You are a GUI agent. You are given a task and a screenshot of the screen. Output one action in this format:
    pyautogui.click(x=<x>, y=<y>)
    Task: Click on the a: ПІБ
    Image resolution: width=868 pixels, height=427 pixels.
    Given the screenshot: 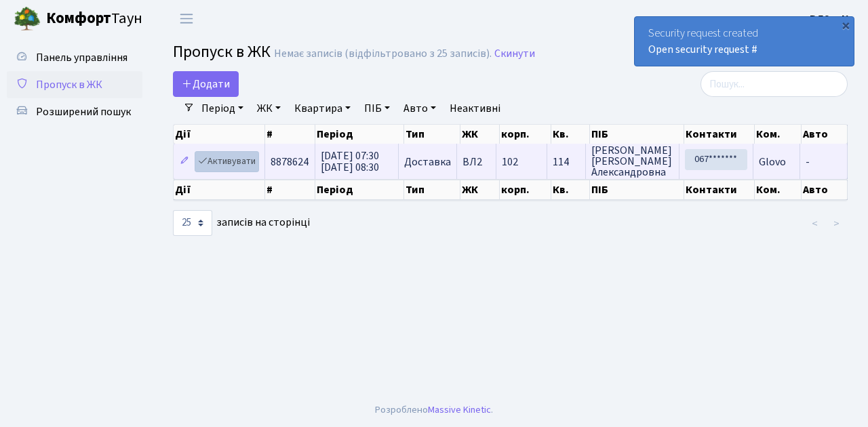 What is the action you would take?
    pyautogui.click(x=377, y=108)
    